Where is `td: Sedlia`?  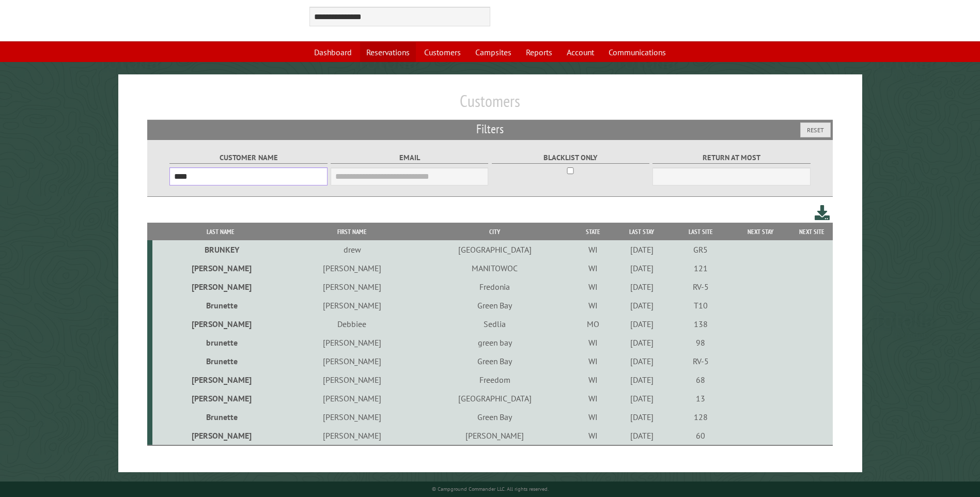 td: Sedlia is located at coordinates (495, 324).